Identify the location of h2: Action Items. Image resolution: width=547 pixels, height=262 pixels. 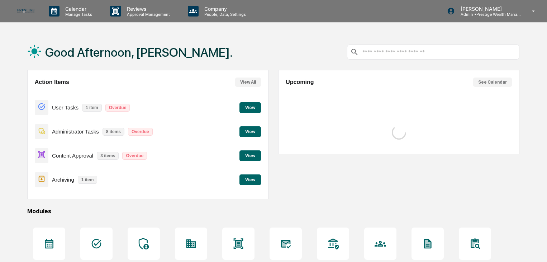
(52, 82).